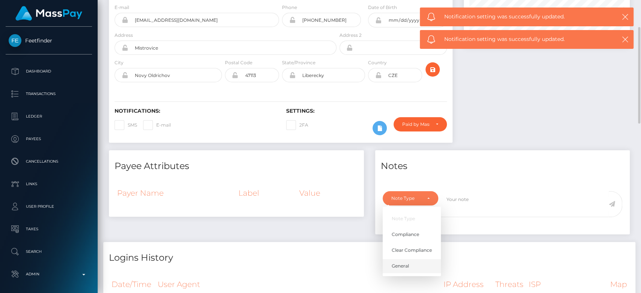 The image size is (641, 293). Describe the element at coordinates (411, 250) in the screenshot. I see `span: Clear Compliance` at that location.